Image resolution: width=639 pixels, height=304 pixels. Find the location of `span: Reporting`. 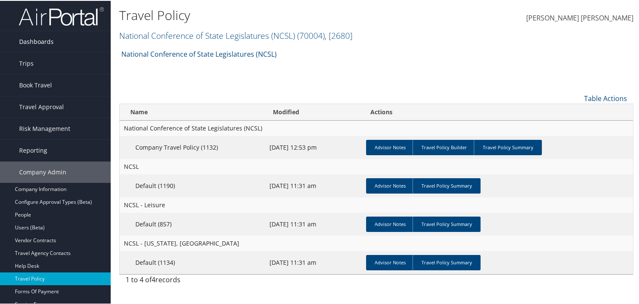

span: Reporting is located at coordinates (33, 150).